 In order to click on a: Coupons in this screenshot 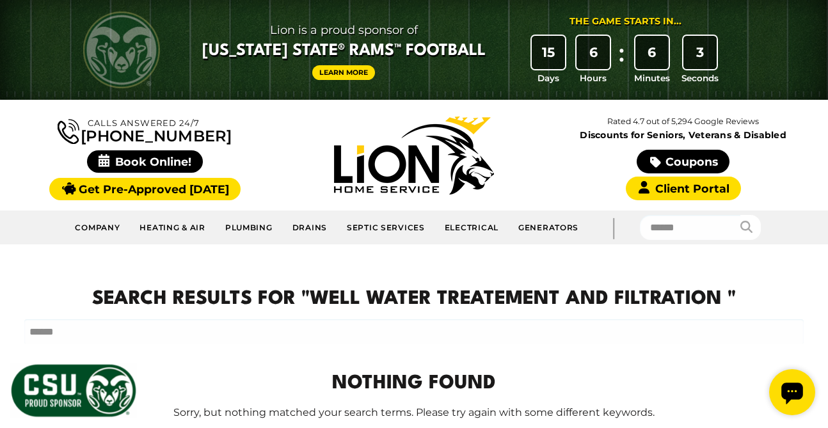, I will do `click(682, 161)`.